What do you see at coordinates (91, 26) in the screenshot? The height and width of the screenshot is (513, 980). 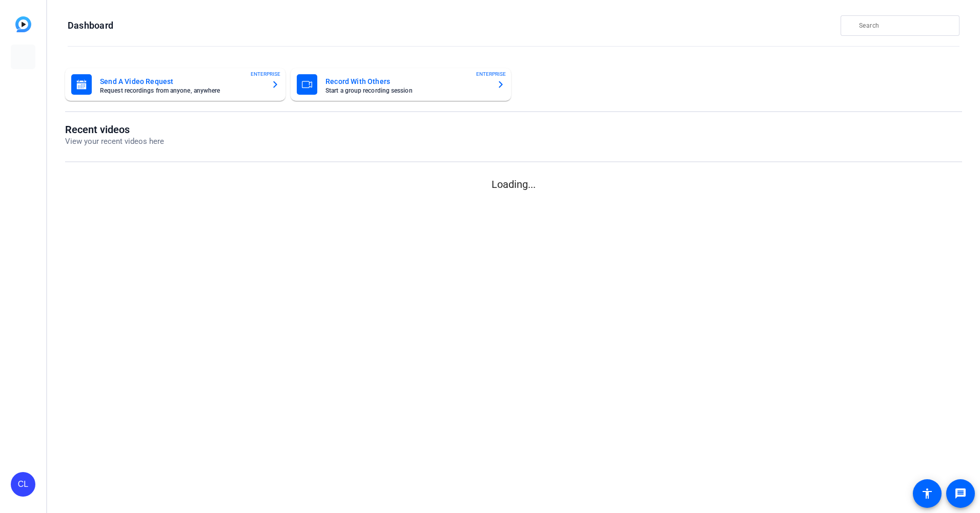 I see `h1: Dashboard` at bounding box center [91, 26].